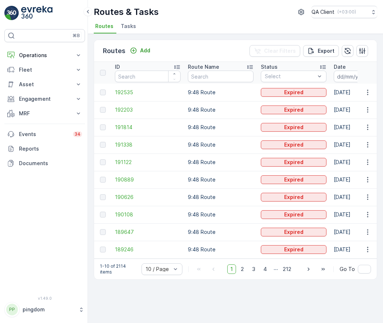  Describe the element at coordinates (44, 114) in the screenshot. I see `button: MRF` at that location.